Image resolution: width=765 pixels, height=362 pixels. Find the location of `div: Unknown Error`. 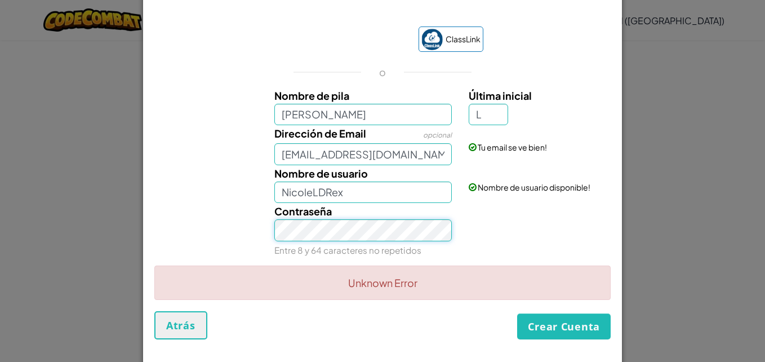

div: Unknown Error is located at coordinates (382, 282).